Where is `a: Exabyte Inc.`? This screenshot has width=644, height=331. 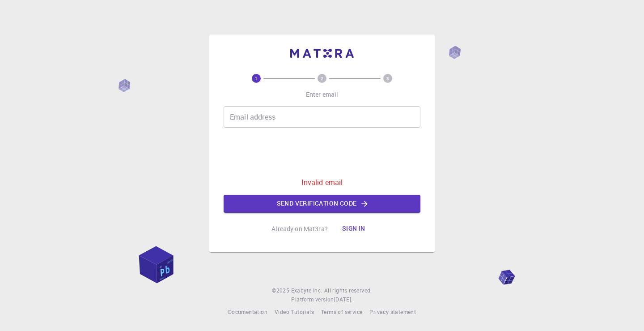
a: Exabyte Inc. is located at coordinates (307, 291).